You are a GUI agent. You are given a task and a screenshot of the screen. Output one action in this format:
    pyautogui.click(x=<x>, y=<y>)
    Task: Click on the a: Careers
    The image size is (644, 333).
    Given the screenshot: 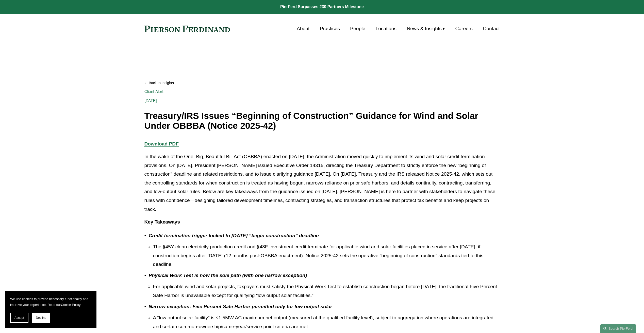 What is the action you would take?
    pyautogui.click(x=464, y=29)
    